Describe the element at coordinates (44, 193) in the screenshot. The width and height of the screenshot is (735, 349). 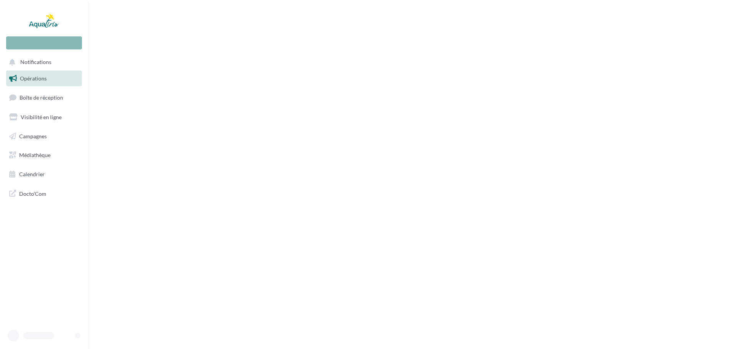
I see `a: Docto'Com` at that location.